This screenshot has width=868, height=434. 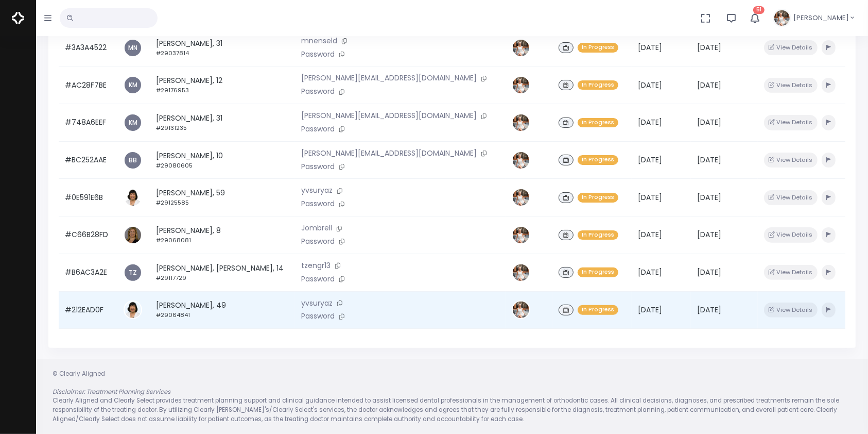 I want to click on small: #29080605, so click(x=174, y=165).